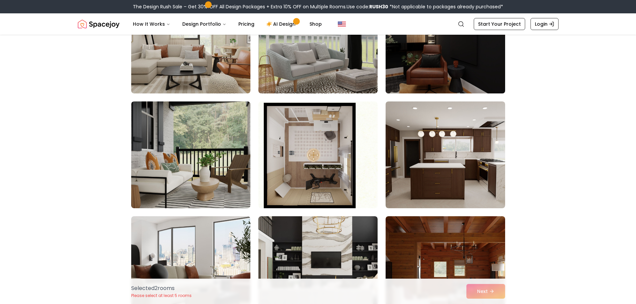 The image size is (636, 304). I want to click on nav: Main, so click(227, 24).